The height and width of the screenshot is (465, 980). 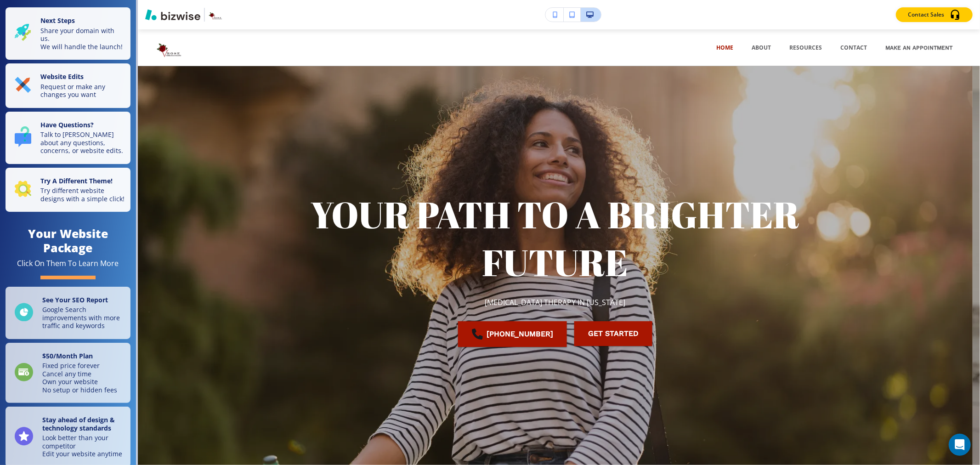 What do you see at coordinates (82, 38) in the screenshot?
I see `p: Share your domain with us. We will handle the launch!` at bounding box center [82, 38].